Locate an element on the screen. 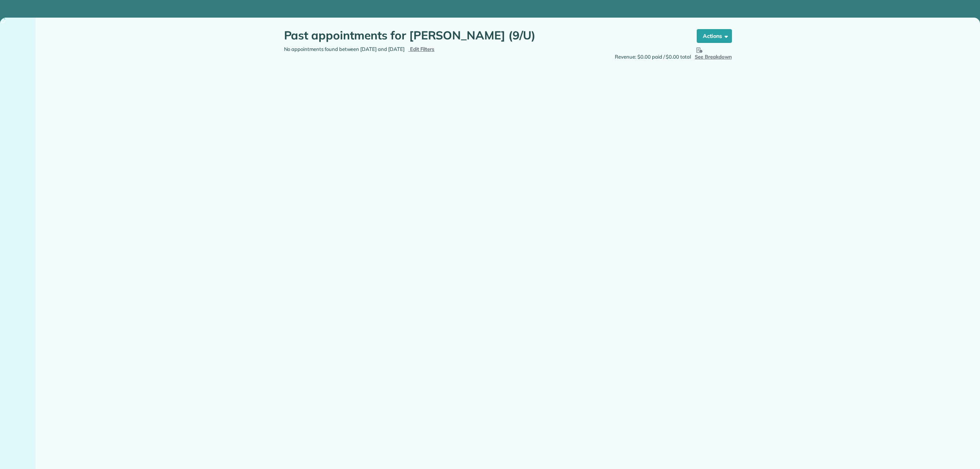 The image size is (980, 469). button: Actions is located at coordinates (715, 36).